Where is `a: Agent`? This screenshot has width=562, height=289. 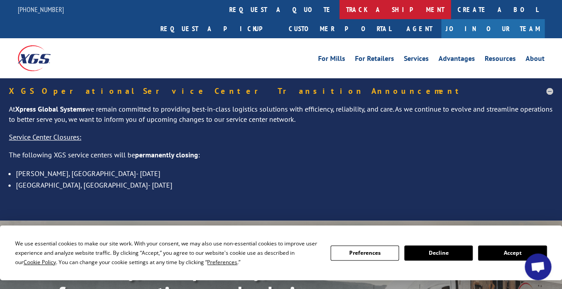 a: Agent is located at coordinates (419, 28).